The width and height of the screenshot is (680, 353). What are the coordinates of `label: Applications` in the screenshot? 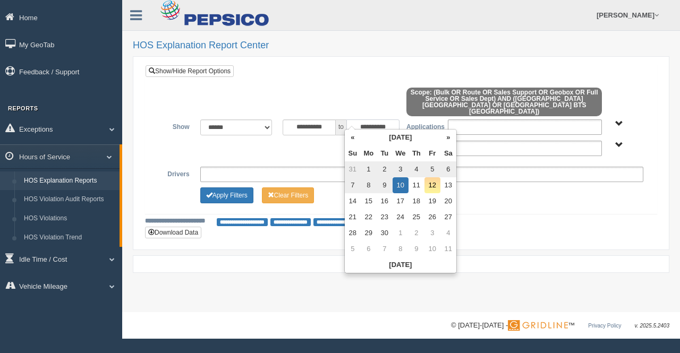 It's located at (422, 126).